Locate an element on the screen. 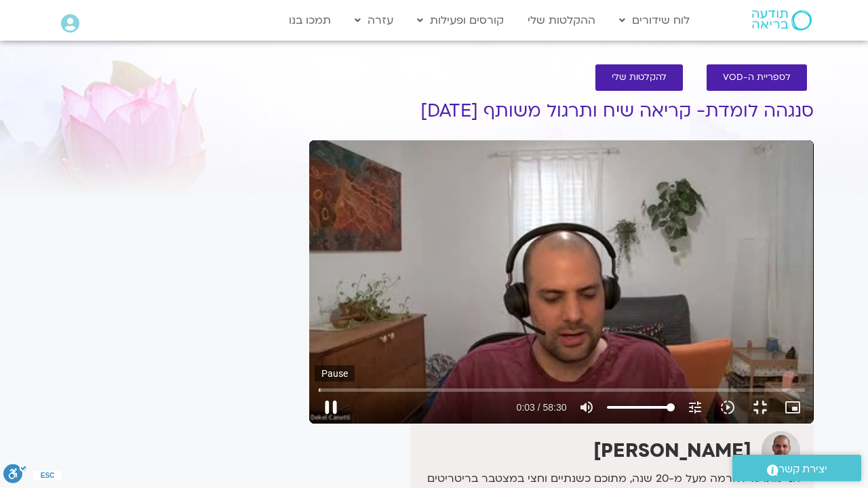 The width and height of the screenshot is (868, 488). a: לספריית ה-VOD is located at coordinates (756, 77).